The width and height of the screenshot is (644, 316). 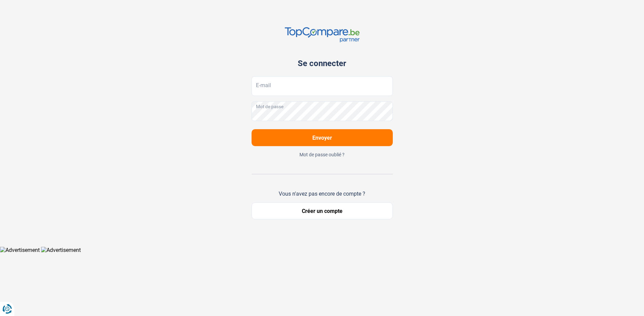 I want to click on span: Envoyer, so click(x=322, y=138).